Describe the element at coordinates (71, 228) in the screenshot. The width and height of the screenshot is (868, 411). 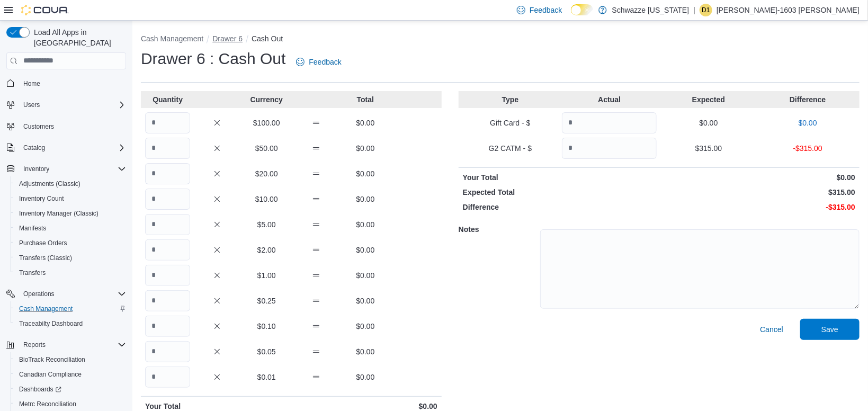
I see `button: Manifests` at that location.